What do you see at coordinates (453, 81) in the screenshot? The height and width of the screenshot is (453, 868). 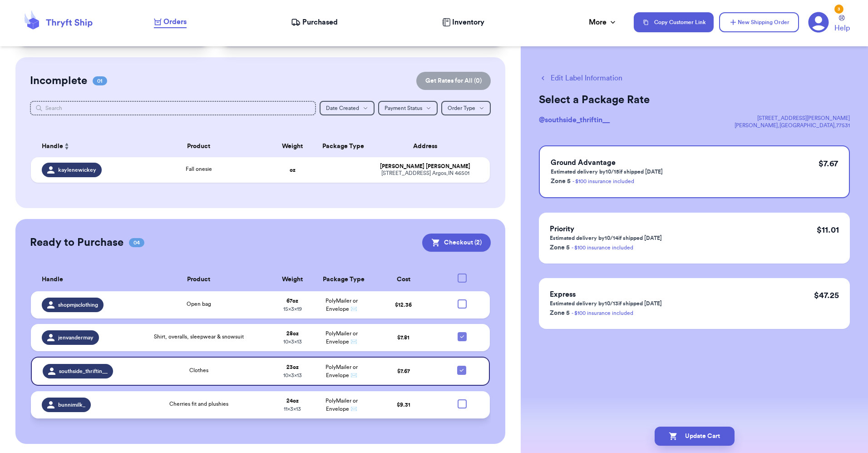 I see `button: Get Rates for All (0)` at bounding box center [453, 81].